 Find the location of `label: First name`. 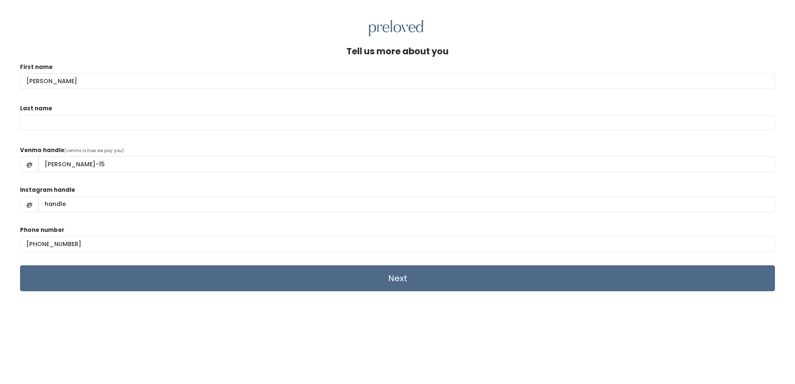

label: First name is located at coordinates (36, 67).